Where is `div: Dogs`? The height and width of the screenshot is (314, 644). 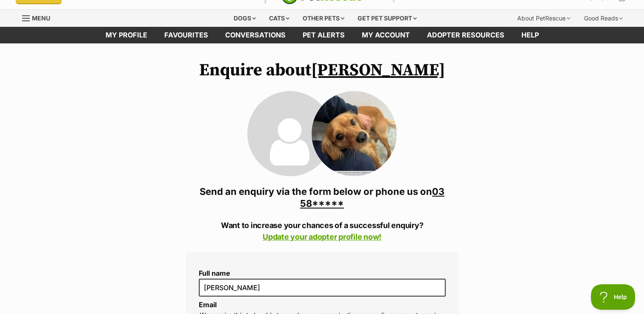
div: Dogs is located at coordinates (245, 18).